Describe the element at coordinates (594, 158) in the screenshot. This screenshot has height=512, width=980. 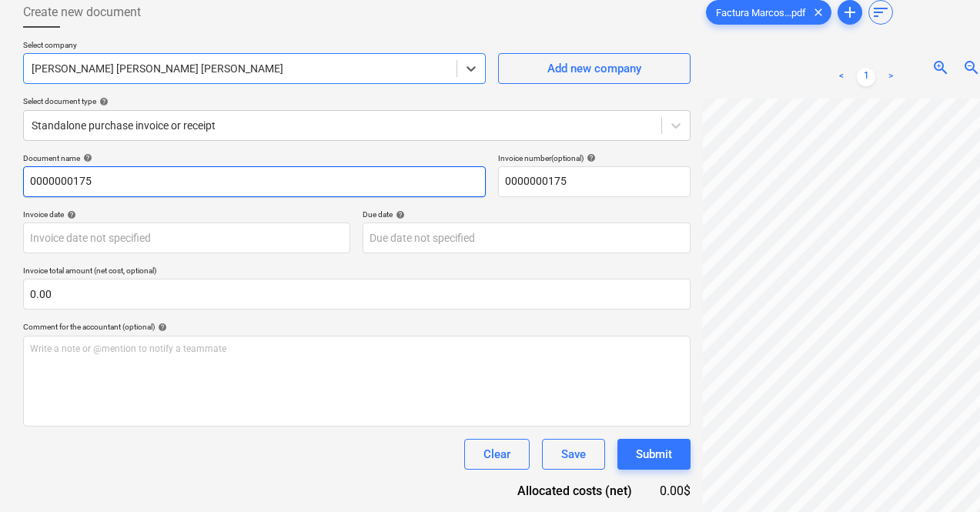
I see `div: Invoice number (optional)` at that location.